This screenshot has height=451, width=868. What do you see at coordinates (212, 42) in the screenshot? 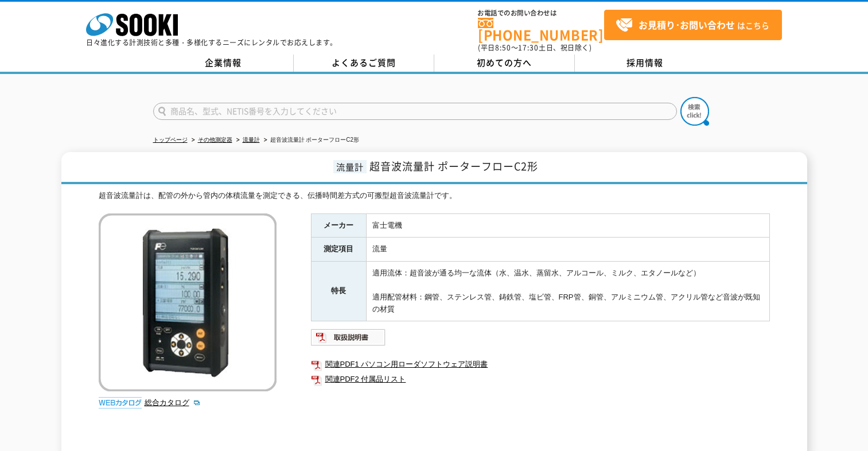
I see `p: 日々進化する計測技術と多種・多様化するニーズにレンタルでお応えします。` at bounding box center [212, 42].